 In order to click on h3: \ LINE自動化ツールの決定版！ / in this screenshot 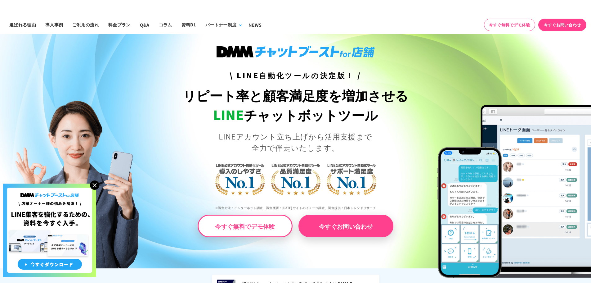, I will do `click(295, 75)`.